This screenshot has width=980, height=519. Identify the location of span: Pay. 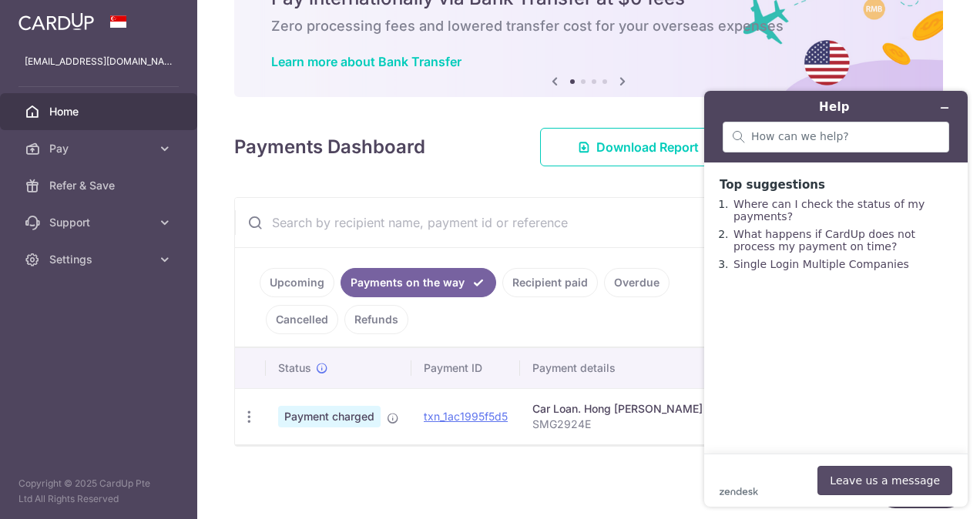
(100, 149).